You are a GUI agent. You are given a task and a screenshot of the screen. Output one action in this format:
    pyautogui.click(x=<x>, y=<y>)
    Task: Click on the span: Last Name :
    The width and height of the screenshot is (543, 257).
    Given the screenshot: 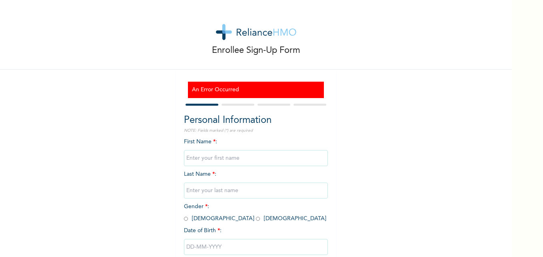 What is the action you would take?
    pyautogui.click(x=256, y=182)
    